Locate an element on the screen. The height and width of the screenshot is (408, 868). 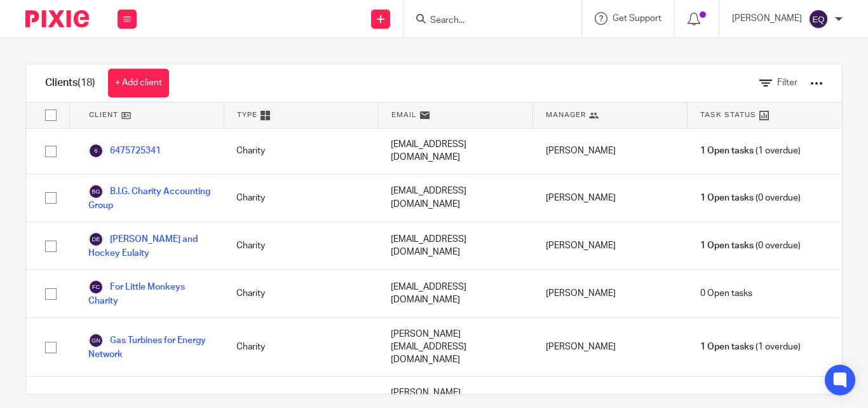
span: (18) is located at coordinates (87, 83).